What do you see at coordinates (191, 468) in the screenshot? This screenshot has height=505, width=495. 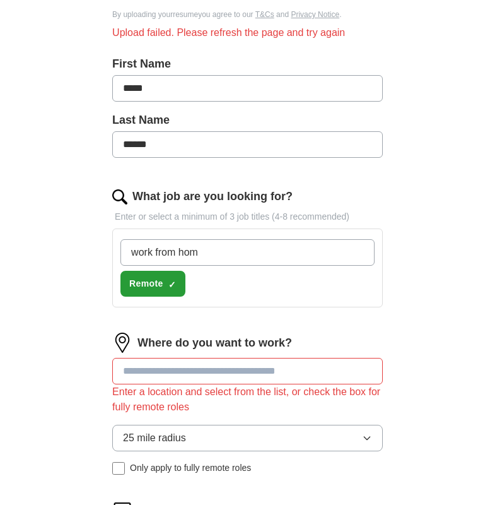 I see `span: Only apply to fully remote roles` at bounding box center [191, 468].